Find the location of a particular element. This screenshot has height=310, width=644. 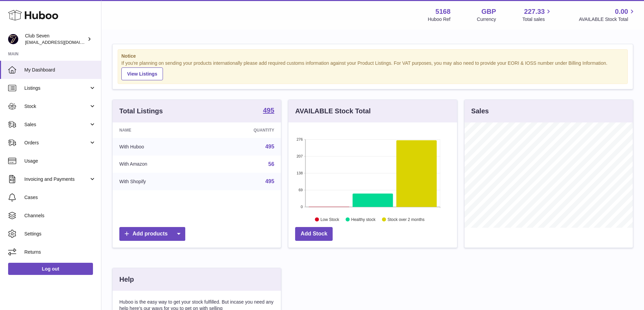

text: Healthy stock is located at coordinates (363, 219).